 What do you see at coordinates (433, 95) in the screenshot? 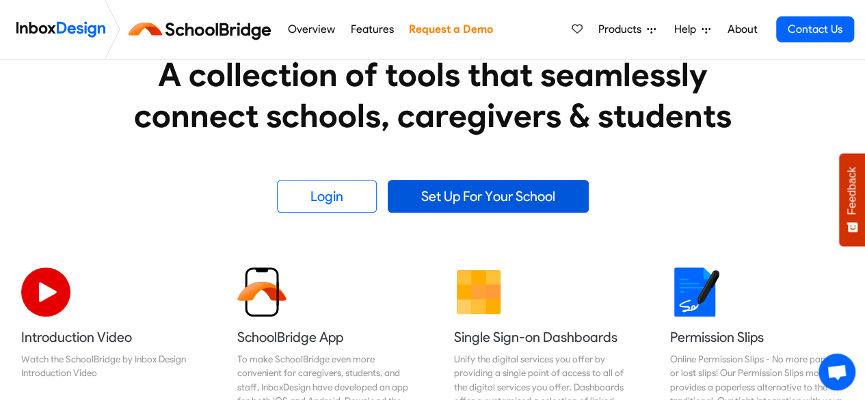
I see `heading: A collection of tools that seamlessly connect schools, caregivers & students` at bounding box center [433, 95].